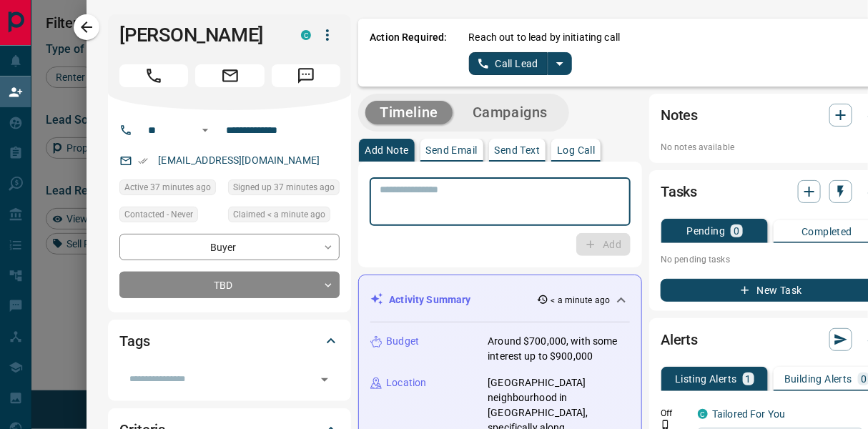 This screenshot has width=868, height=429. I want to click on p: 1, so click(749, 379).